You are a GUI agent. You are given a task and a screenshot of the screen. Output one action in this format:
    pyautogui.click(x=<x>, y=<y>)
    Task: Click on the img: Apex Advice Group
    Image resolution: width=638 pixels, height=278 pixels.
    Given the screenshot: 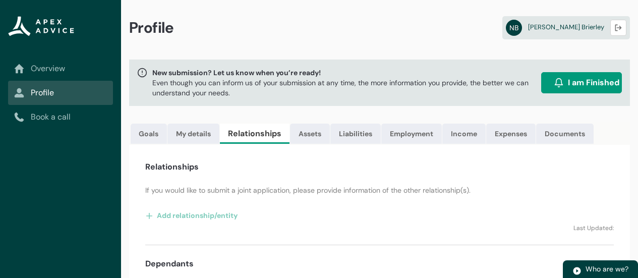 What is the action you would take?
    pyautogui.click(x=41, y=26)
    